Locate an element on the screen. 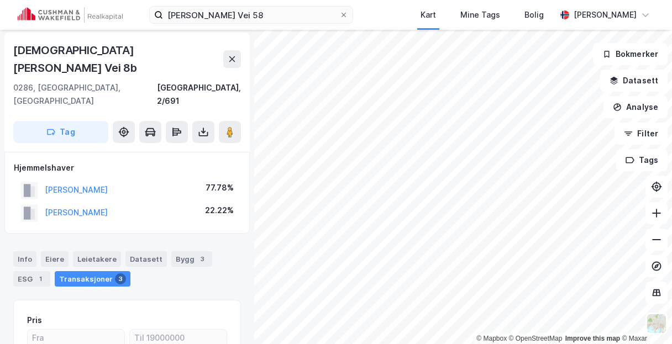 Image resolution: width=672 pixels, height=344 pixels. div: Transaksjoner is located at coordinates (92, 279).